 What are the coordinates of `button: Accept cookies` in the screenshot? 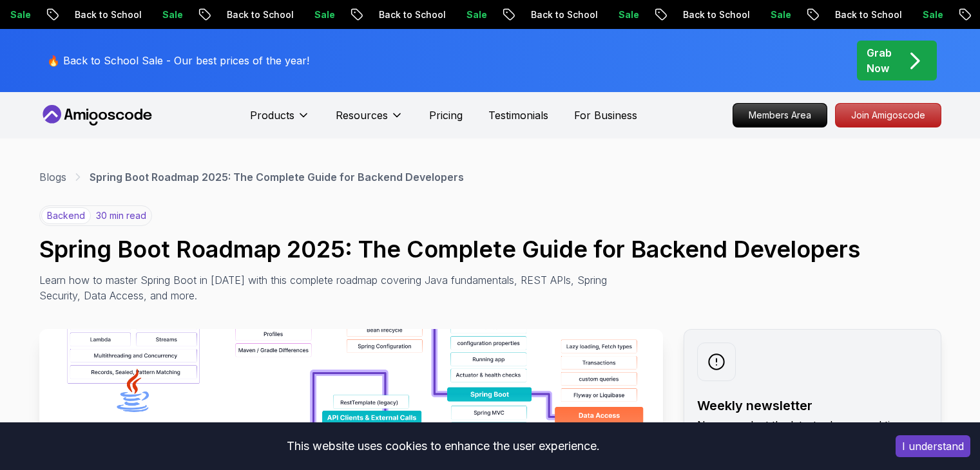 It's located at (934, 447).